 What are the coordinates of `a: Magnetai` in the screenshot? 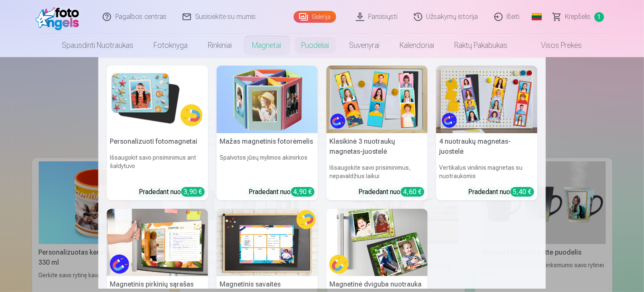 It's located at (267, 45).